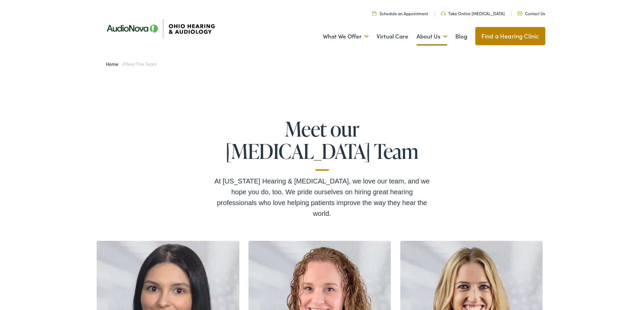 This screenshot has width=644, height=310. I want to click on img: Headphones icone to schedule online hearing test in Cincinnati, OH, so click(443, 14).